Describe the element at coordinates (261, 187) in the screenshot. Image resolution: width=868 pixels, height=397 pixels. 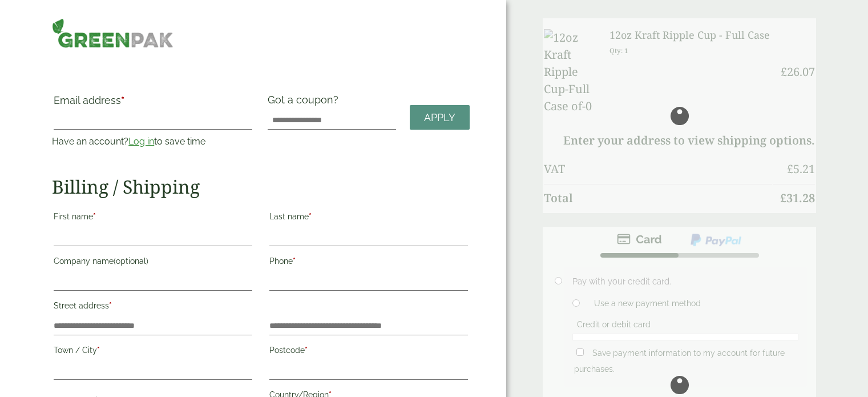
I see `h2: Billing / Shipping` at that location.